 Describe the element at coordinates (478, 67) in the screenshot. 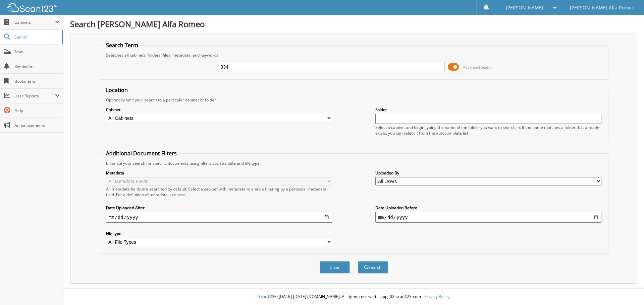

I see `span: Advanced Search` at that location.